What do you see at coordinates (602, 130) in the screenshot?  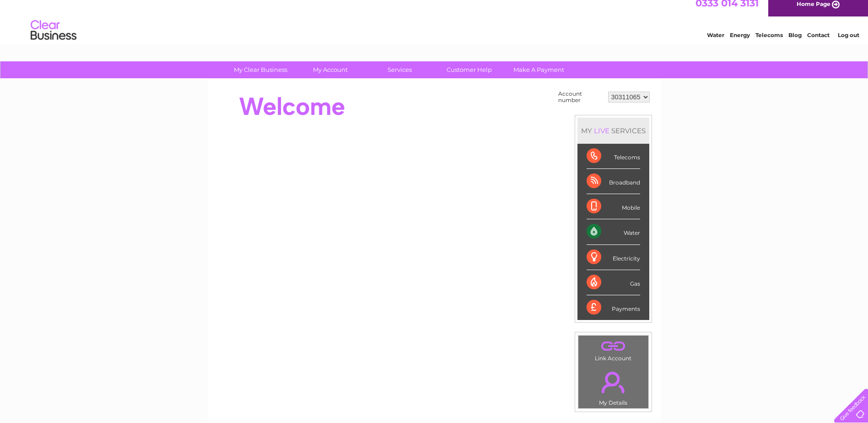 I see `div: LIVE` at bounding box center [602, 130].